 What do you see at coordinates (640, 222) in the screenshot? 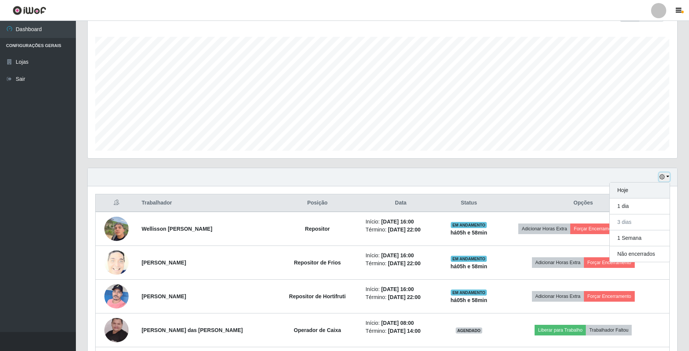
I see `button: 3 dias` at bounding box center [640, 222].